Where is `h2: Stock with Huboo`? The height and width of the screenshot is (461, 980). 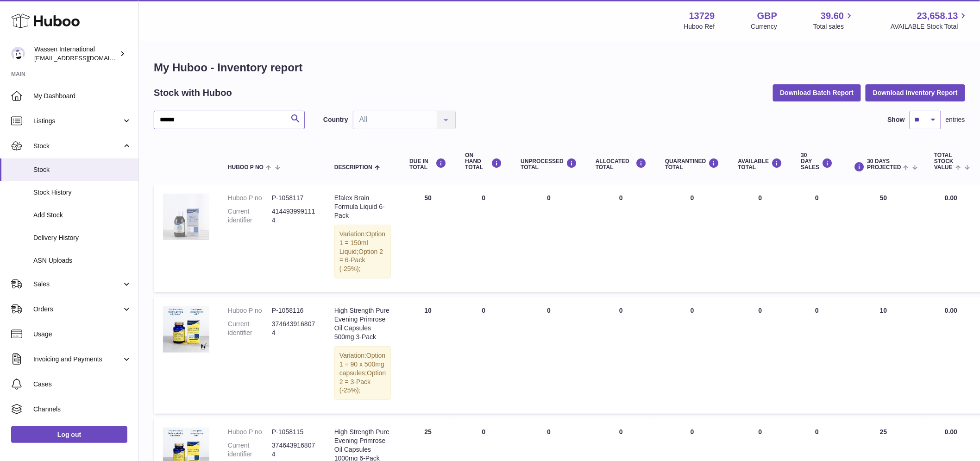 h2: Stock with Huboo is located at coordinates (192, 93).